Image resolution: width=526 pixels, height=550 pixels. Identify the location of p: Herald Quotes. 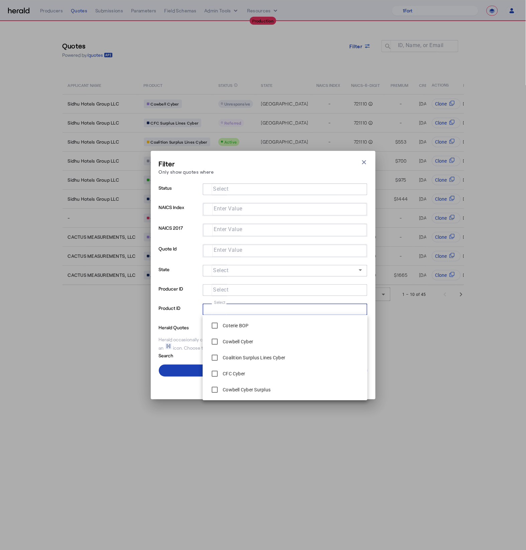
(185, 327).